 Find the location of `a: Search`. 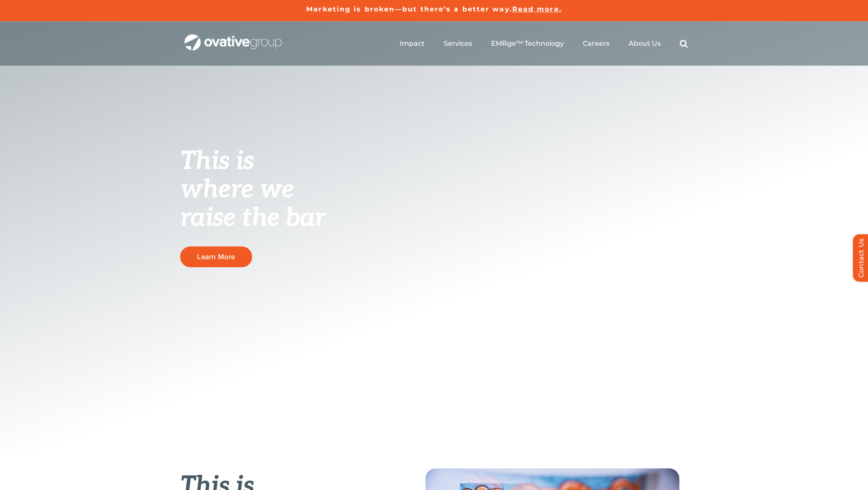

a: Search is located at coordinates (683, 43).